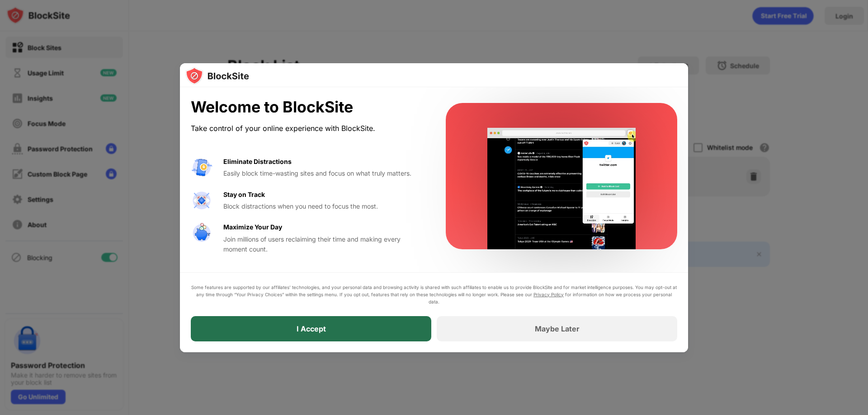  Describe the element at coordinates (307, 128) in the screenshot. I see `div: Take control of your online experience with BlockSite.` at that location.